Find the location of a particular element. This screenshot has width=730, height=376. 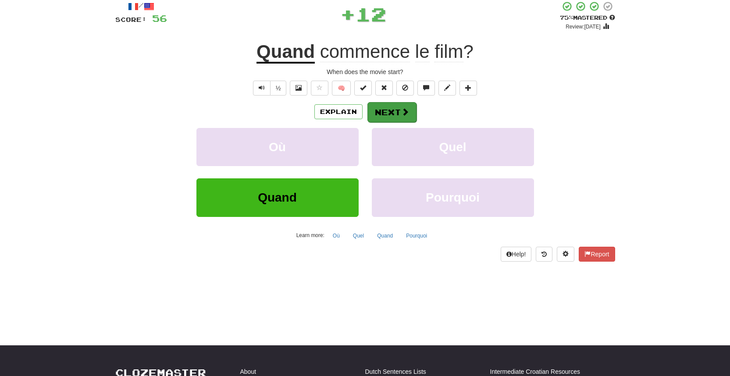

button: Next is located at coordinates (392, 112).